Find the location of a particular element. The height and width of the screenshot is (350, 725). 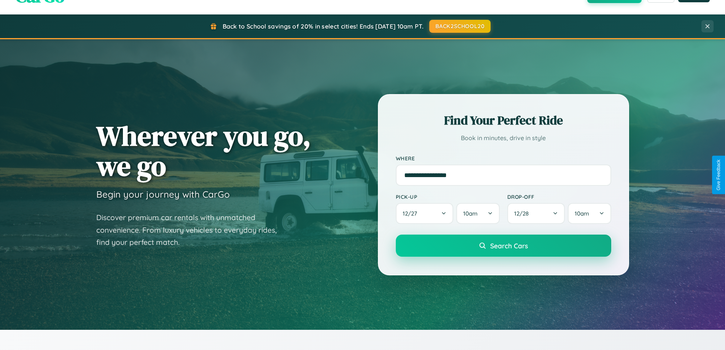

label: Pick-up is located at coordinates (447, 196).